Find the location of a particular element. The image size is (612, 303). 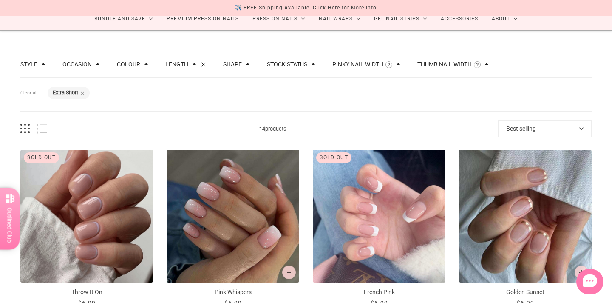

p: Throw It On is located at coordinates (87, 292).